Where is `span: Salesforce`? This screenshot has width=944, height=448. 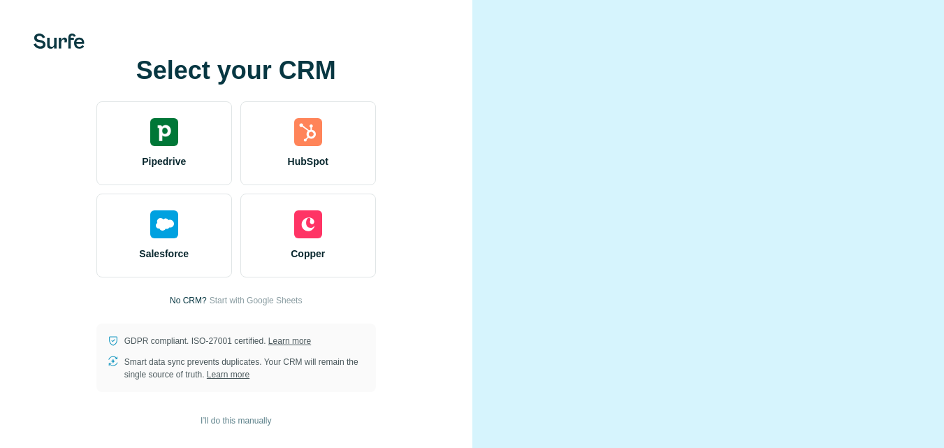 span: Salesforce is located at coordinates (164, 254).